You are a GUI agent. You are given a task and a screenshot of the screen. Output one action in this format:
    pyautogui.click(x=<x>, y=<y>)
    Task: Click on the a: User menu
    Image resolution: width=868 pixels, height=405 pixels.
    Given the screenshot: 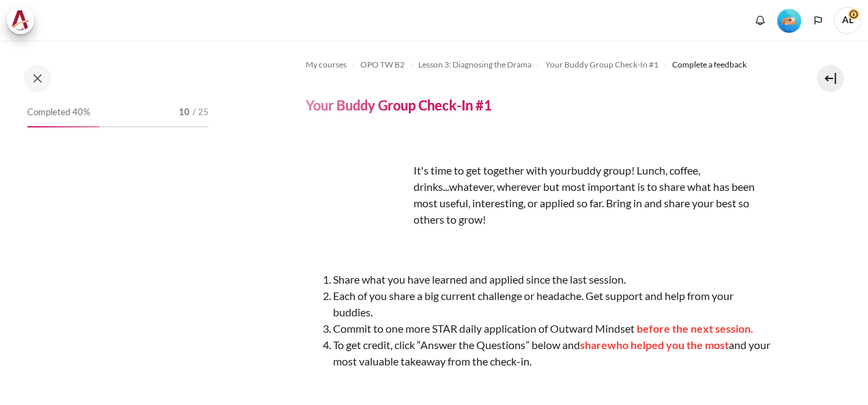 What is the action you would take?
    pyautogui.click(x=848, y=20)
    